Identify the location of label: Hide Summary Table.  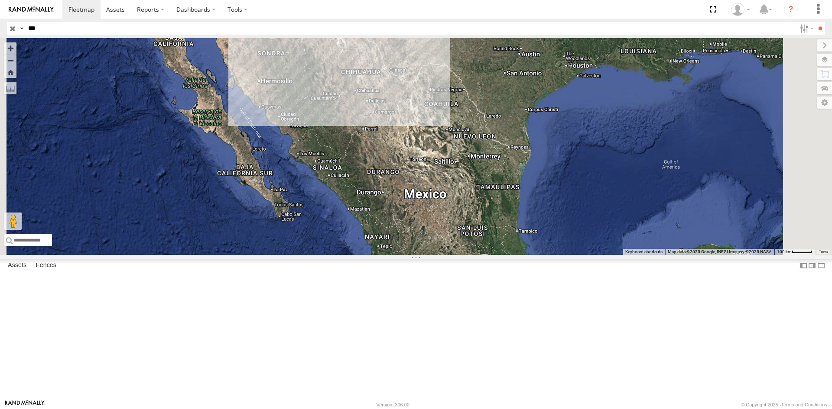
(821, 266).